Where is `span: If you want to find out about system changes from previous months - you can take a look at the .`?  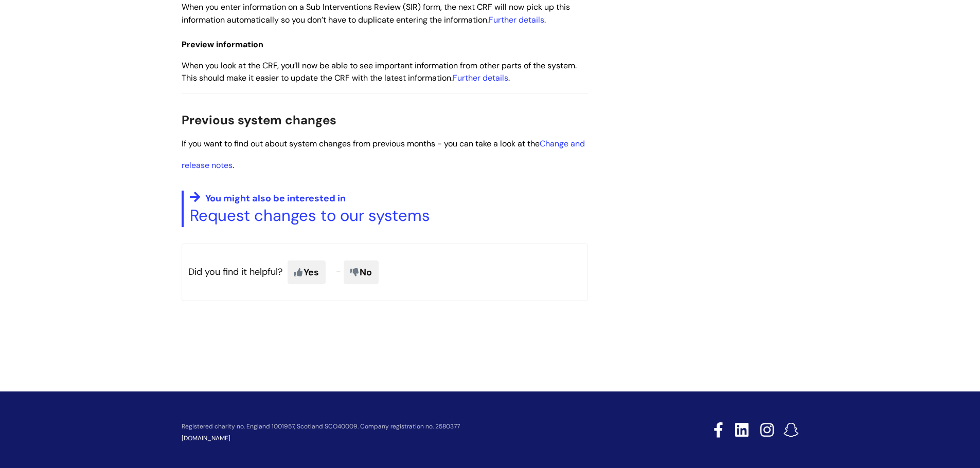
span: If you want to find out about system changes from previous months - you can take a look at the . is located at coordinates (383, 155).